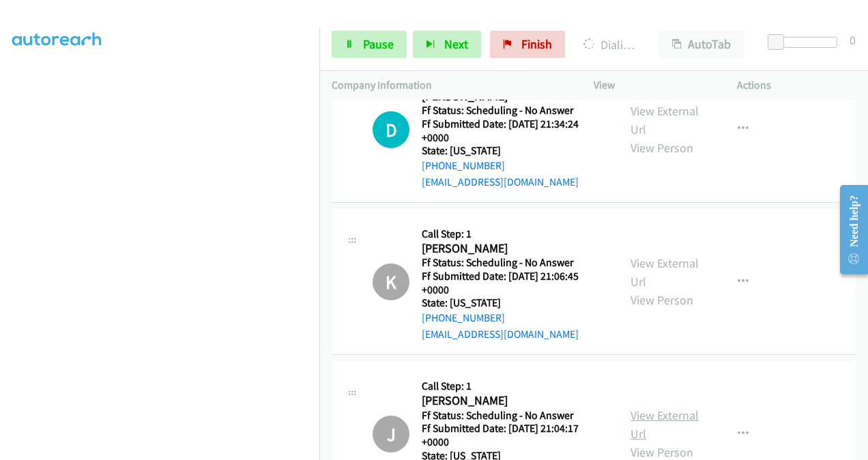  Describe the element at coordinates (369, 45) in the screenshot. I see `a: Pause` at that location.